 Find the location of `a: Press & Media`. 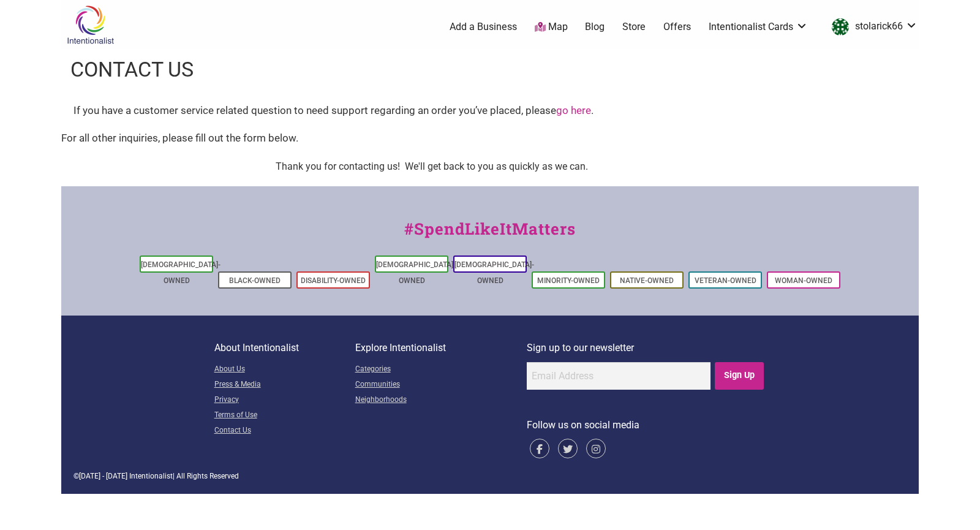

a: Press & Media is located at coordinates (284, 385).